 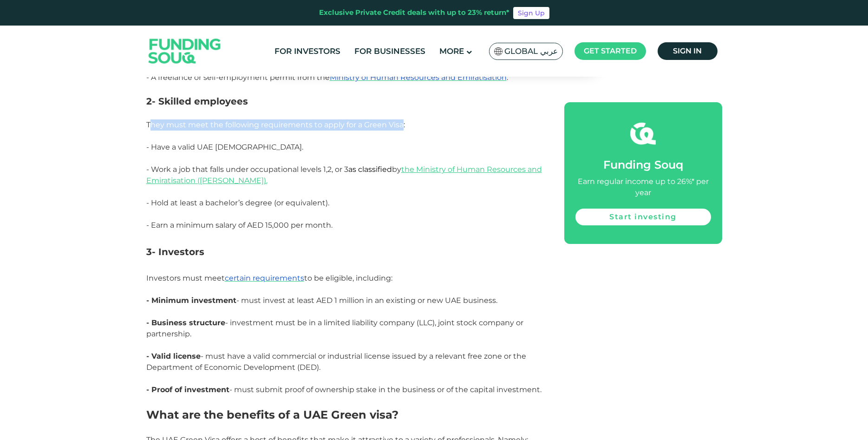 What do you see at coordinates (269, 278) in the screenshot?
I see `span: Investors must meet to be eligible, including:` at bounding box center [269, 278].